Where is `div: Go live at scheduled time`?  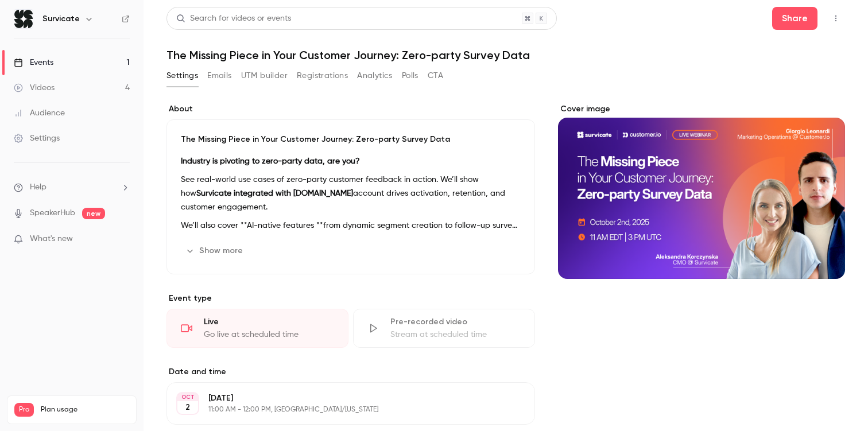
div: Go live at scheduled time is located at coordinates (268, 334).